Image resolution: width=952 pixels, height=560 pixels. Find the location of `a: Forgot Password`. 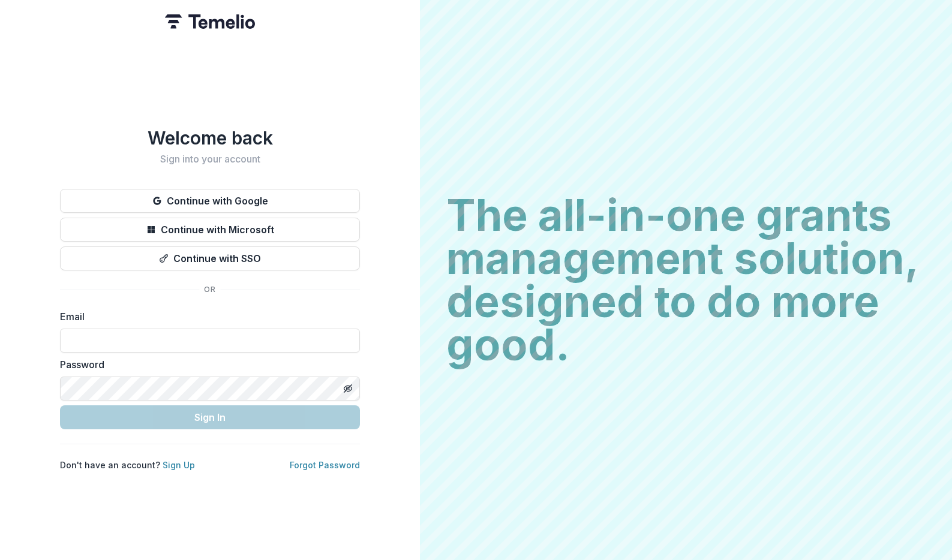

a: Forgot Password is located at coordinates (325, 464).